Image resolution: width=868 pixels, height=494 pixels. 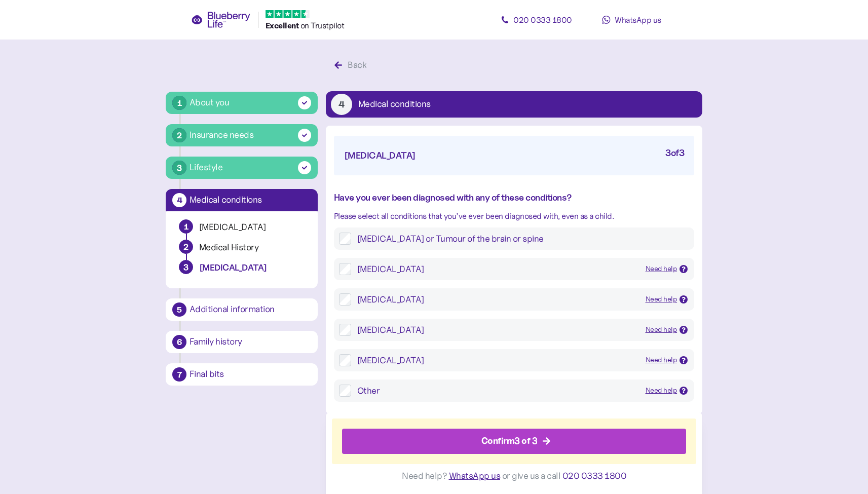 What do you see at coordinates (514, 216) in the screenshot?
I see `div: Please select all conditions that you’ve ever been diagnosed with, even as a child.` at bounding box center [514, 216].